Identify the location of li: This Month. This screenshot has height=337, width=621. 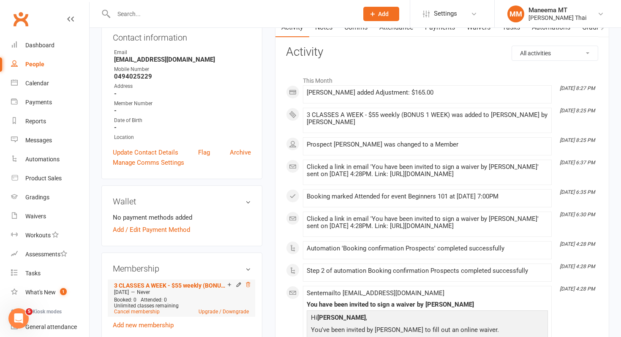
(442, 79).